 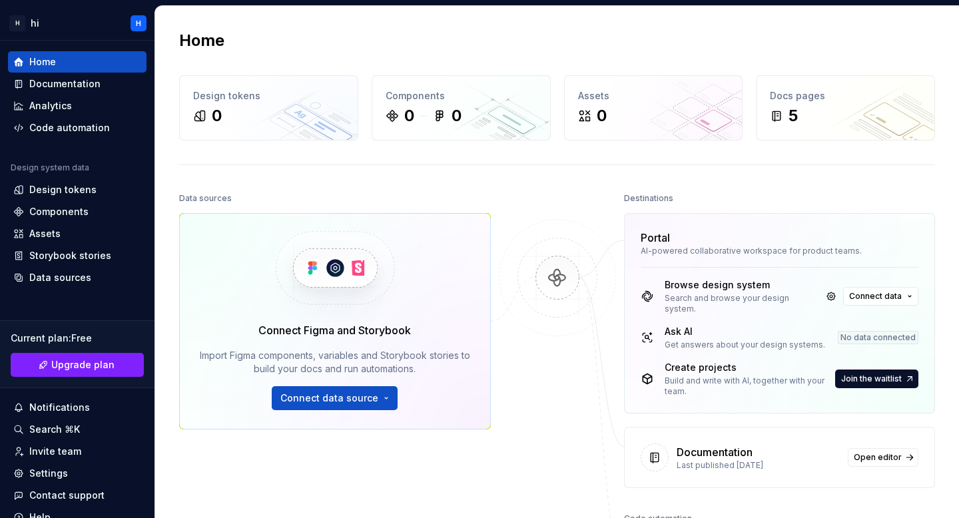 I want to click on div: Browse design system, so click(x=742, y=285).